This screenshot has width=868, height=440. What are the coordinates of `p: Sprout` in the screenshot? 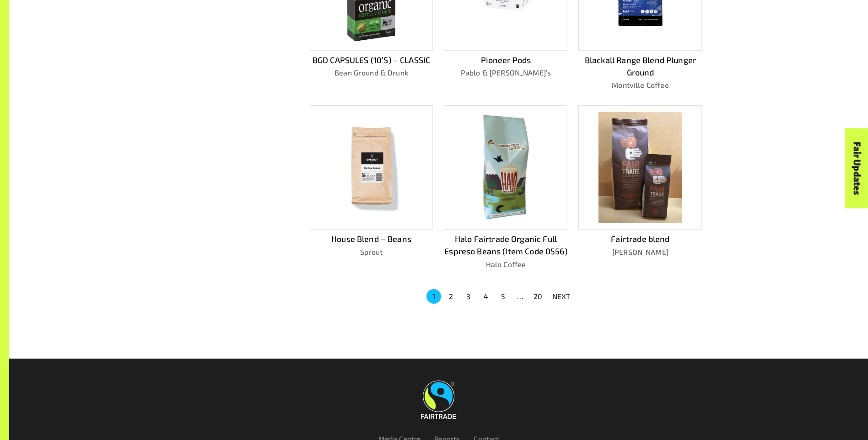 It's located at (372, 252).